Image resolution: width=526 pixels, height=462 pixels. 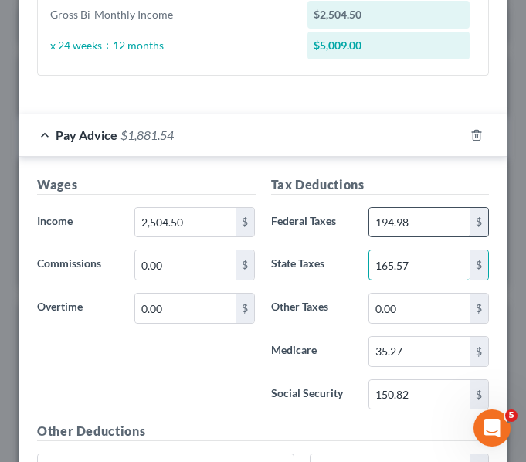 I want to click on label: Federal Taxes, so click(x=312, y=223).